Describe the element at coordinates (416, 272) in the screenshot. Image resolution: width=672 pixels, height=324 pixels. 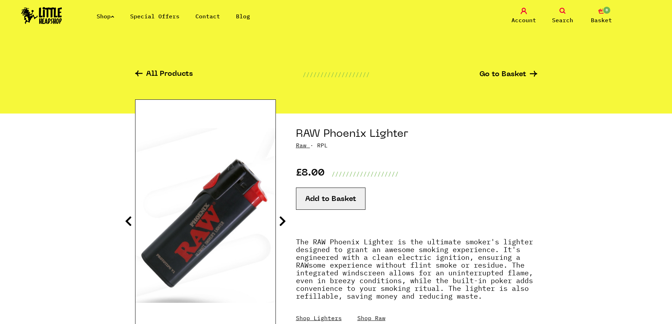
I see `p: The RAW Phoenix Lighter is the ultimate smoker's lighter designed to grant an awesome smoking exp...` at that location.